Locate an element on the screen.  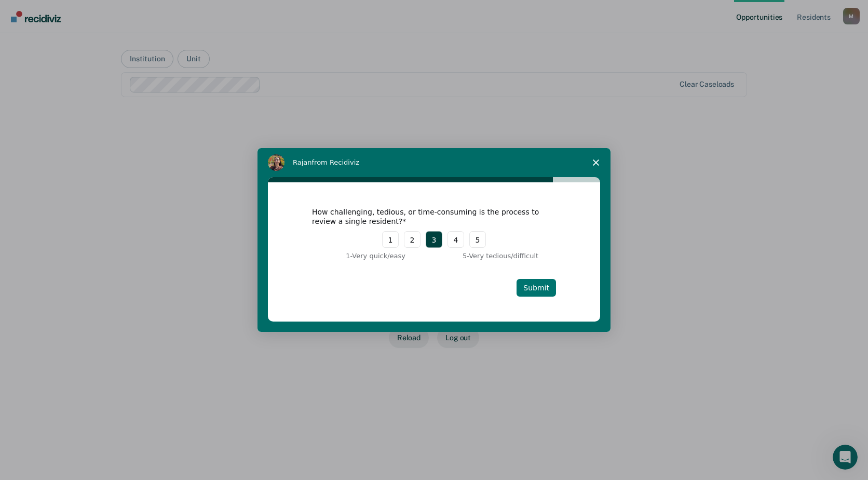
div: 5 - Very tedious/difficult is located at coordinates (510, 256).